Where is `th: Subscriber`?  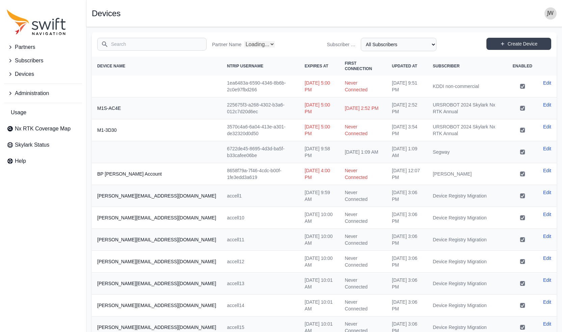
th: Subscriber is located at coordinates (467, 66).